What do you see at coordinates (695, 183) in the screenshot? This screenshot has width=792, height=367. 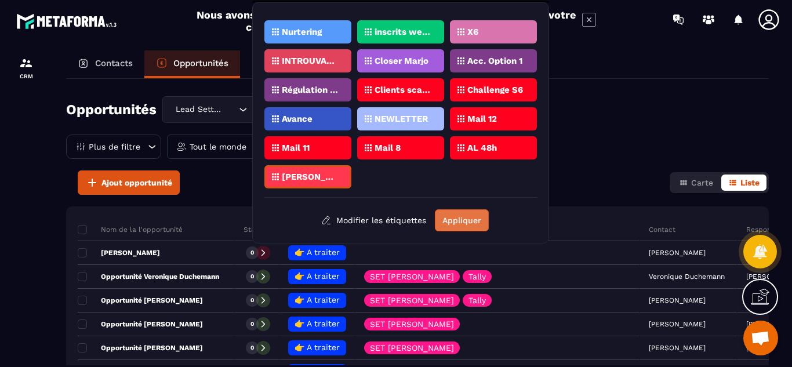 I see `button: Carte` at bounding box center [695, 183].